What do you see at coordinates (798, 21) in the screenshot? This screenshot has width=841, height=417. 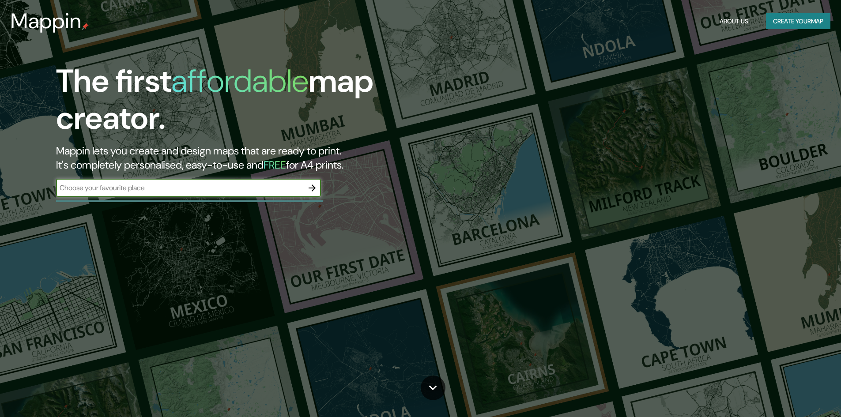 I see `button: Create yourmap` at bounding box center [798, 21].